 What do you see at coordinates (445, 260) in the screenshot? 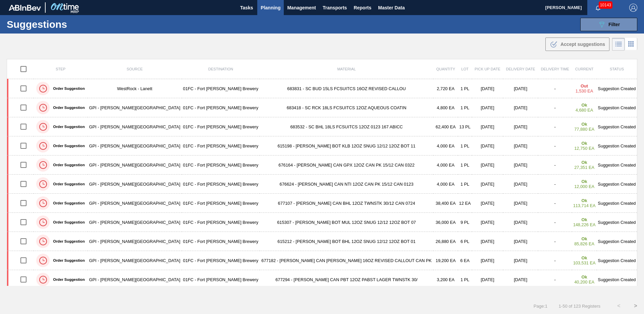
I see `td: 19,200 EA` at bounding box center [445, 260].